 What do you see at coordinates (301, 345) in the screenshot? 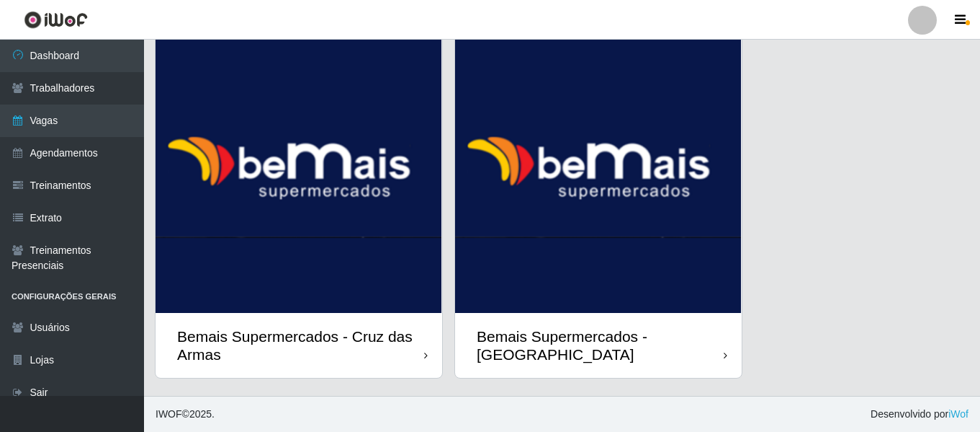
I see `div: Bemais Supermercados - Cruz das Armas` at bounding box center [301, 345].